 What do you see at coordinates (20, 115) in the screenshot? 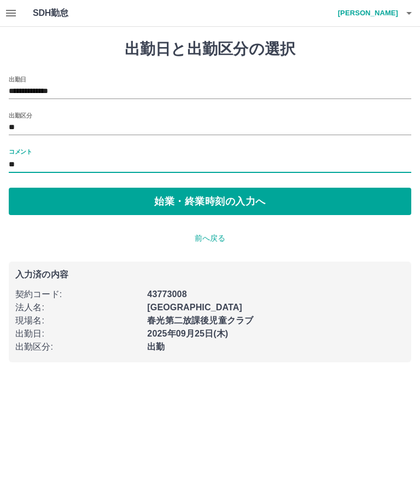
I see `label: 出勤区分` at bounding box center [20, 115].